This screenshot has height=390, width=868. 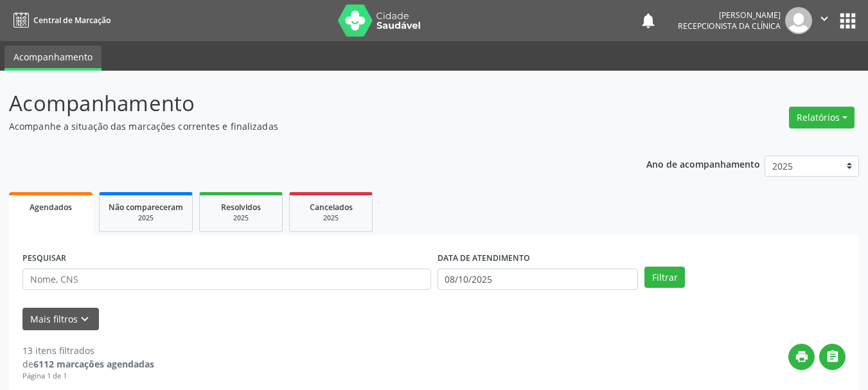 What do you see at coordinates (729, 26) in the screenshot?
I see `span: Recepcionista da clínica` at bounding box center [729, 26].